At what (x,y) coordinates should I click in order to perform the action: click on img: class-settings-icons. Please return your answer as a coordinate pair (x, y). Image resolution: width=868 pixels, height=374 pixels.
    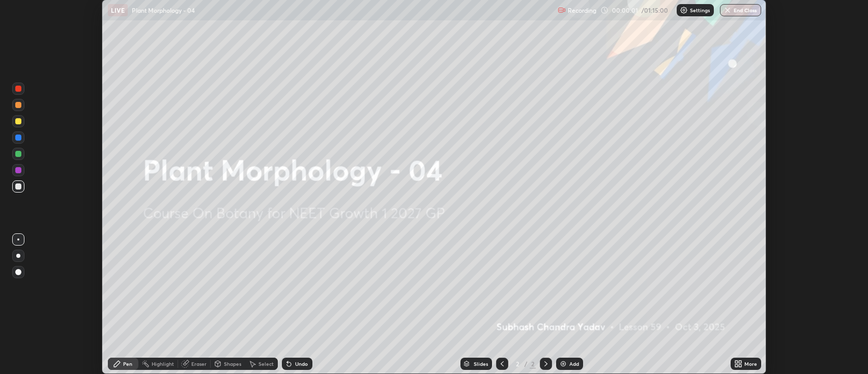
    Looking at the image, I should click on (684, 10).